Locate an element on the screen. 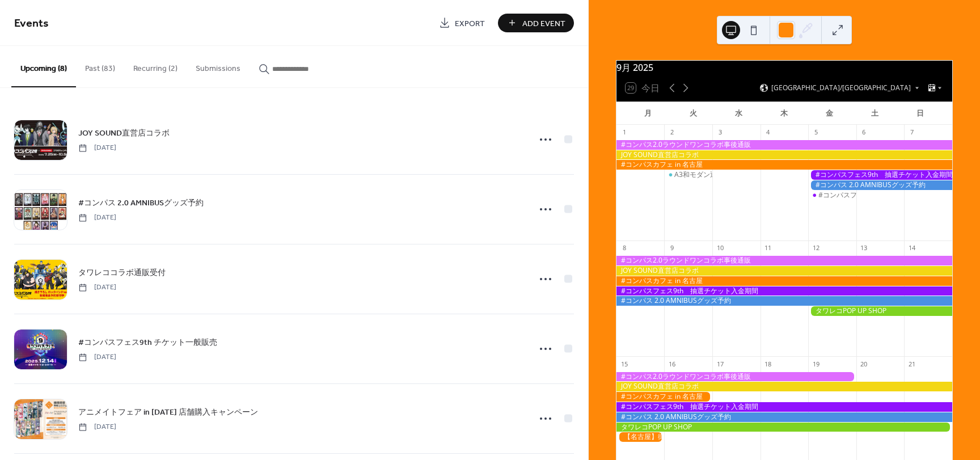  div: 17 is located at coordinates (720, 363).